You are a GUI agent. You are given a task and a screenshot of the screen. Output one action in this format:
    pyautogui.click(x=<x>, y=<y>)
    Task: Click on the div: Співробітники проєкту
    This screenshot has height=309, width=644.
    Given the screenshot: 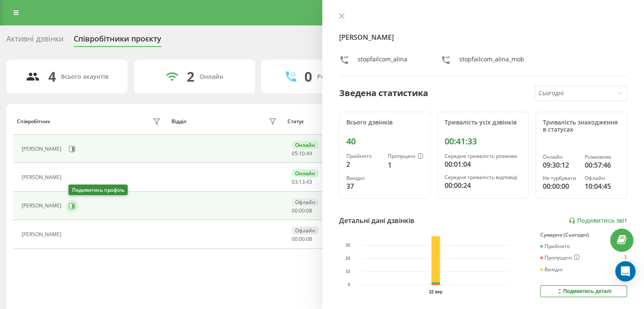 What is the action you would take?
    pyautogui.click(x=117, y=41)
    